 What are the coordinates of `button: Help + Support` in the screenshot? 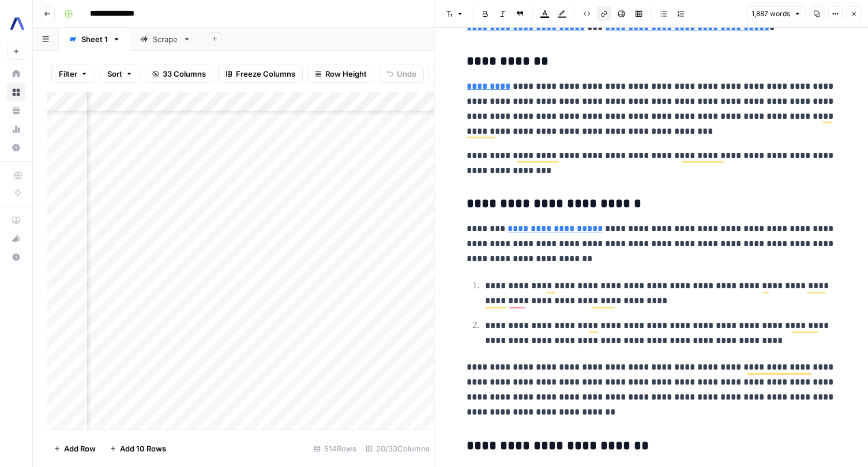 It's located at (16, 257).